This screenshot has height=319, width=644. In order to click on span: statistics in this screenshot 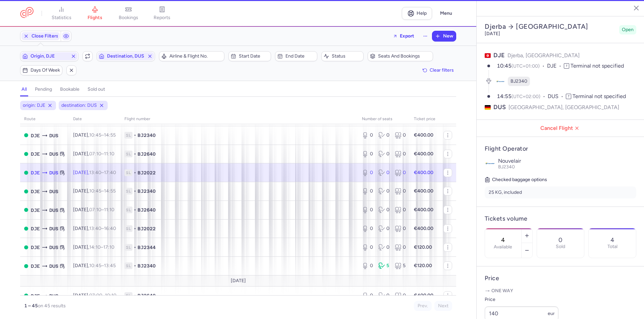, I will do `click(61, 18)`.